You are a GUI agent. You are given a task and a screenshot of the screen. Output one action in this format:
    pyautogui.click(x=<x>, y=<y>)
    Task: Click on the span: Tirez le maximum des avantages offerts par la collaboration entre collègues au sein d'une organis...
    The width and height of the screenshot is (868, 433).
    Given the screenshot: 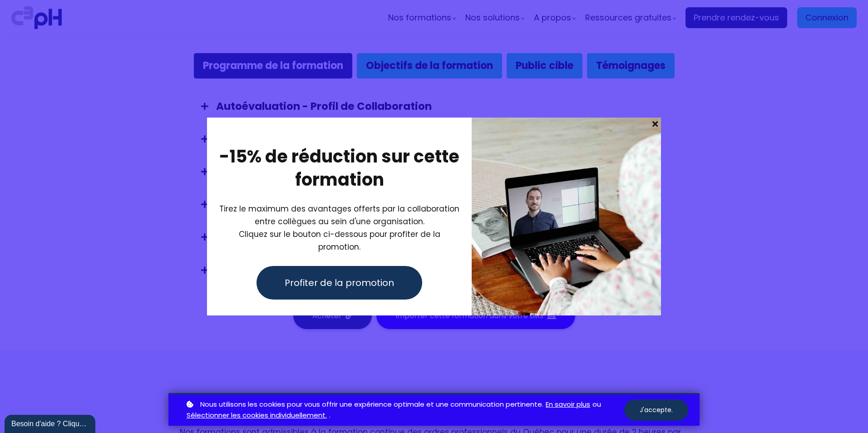 What is the action you would take?
    pyautogui.click(x=339, y=215)
    